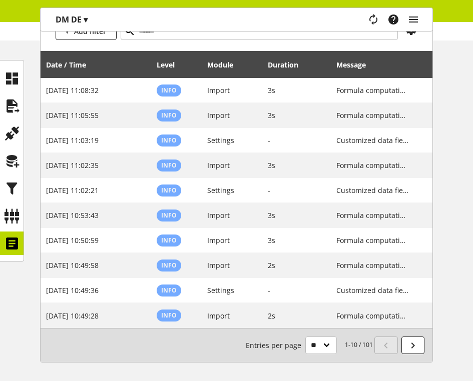 This screenshot has width=473, height=381. I want to click on h2: Customized data field deleted: the user eike.prien+itdmnext@channelpilot.com deleted customized d..., so click(372, 140).